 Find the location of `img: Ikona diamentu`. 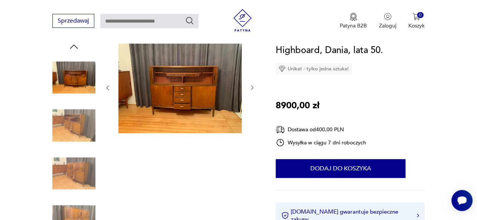

img: Ikona diamentu is located at coordinates (282, 69).